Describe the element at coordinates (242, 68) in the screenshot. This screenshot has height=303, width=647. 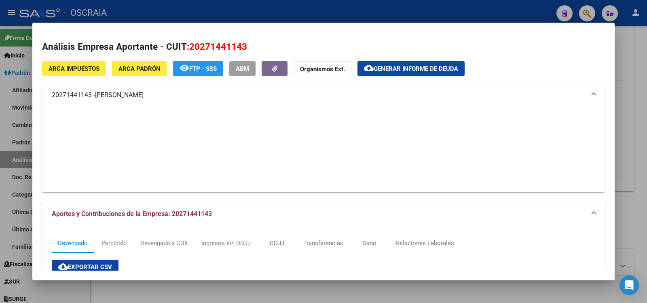
I see `button: ABM` at that location.